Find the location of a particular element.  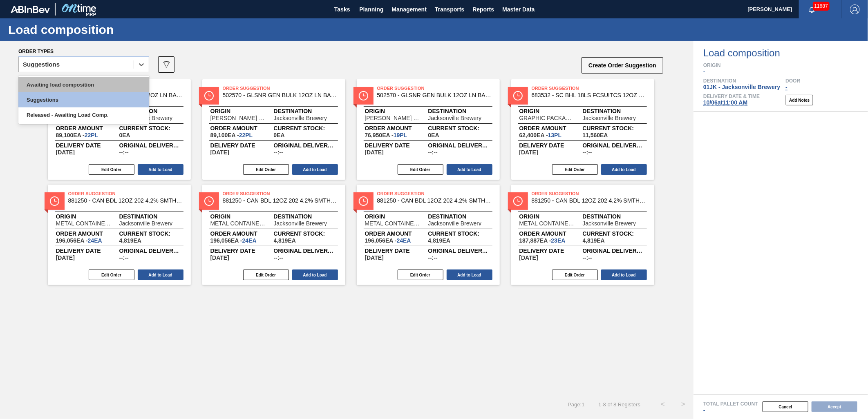

span: Management is located at coordinates (409, 9).